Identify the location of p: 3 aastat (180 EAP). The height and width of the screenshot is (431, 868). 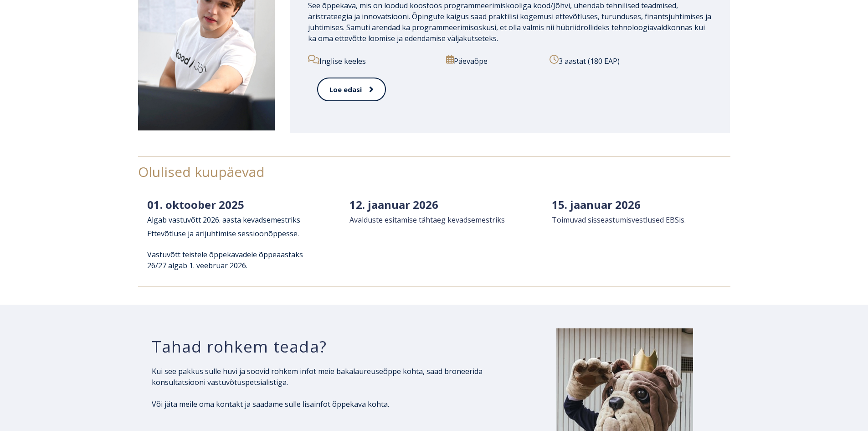
(631, 61).